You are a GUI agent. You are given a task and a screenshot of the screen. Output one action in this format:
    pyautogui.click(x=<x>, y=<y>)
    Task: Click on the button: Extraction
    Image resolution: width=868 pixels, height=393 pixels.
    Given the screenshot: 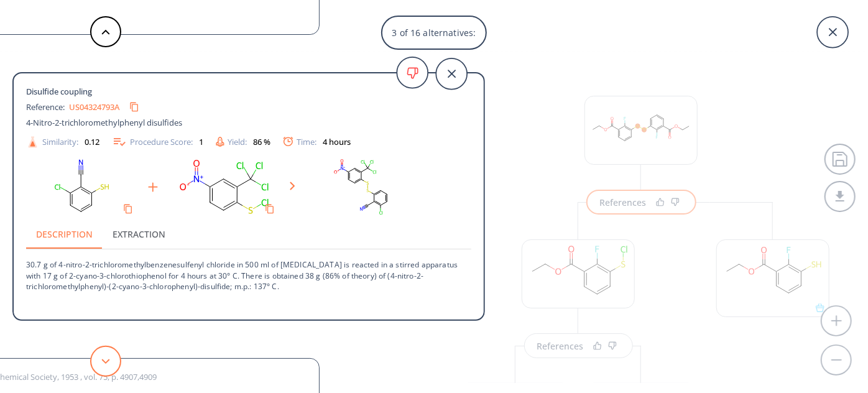 What is the action you would take?
    pyautogui.click(x=139, y=234)
    